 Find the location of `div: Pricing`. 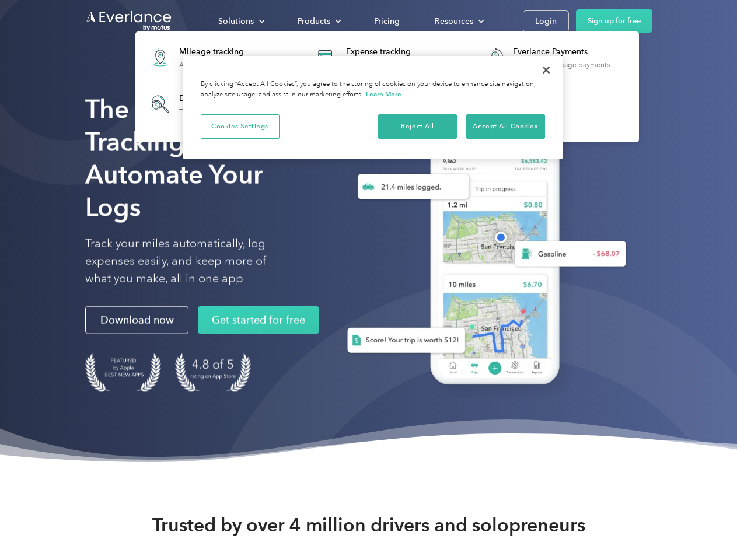

div: Pricing is located at coordinates (387, 21).